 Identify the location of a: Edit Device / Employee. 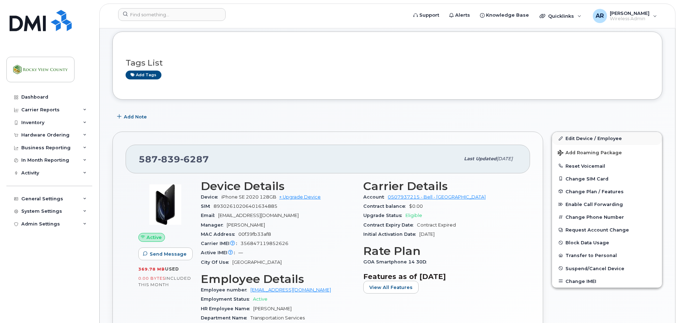
(607, 138).